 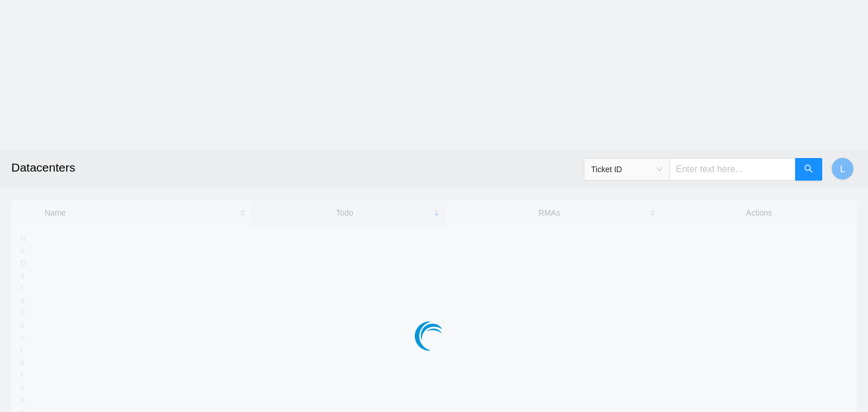 I want to click on input: Enter text here..., so click(x=732, y=169).